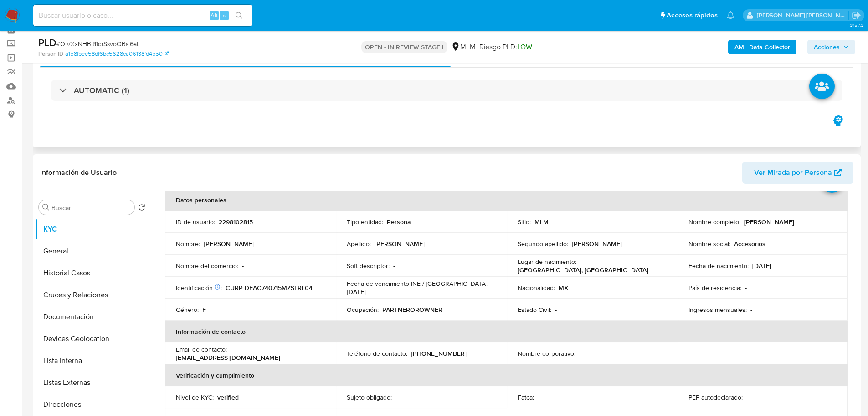 This screenshot has width=868, height=416. I want to click on button: Volver al orden por defecto, so click(141, 208).